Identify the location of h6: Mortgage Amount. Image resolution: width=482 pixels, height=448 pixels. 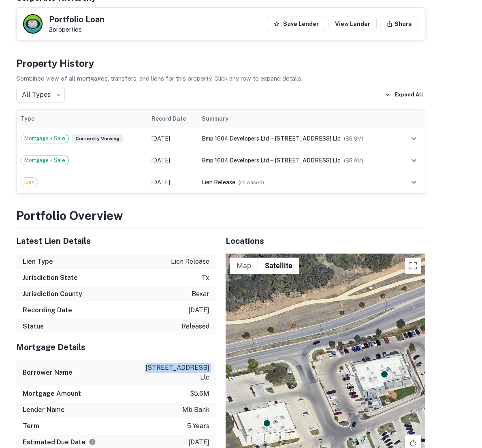
(52, 394).